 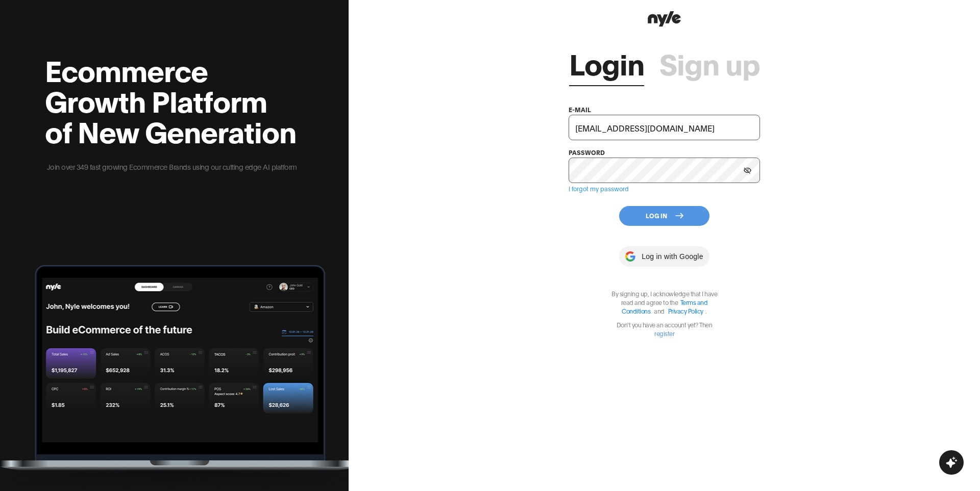 What do you see at coordinates (606, 63) in the screenshot?
I see `a: Login` at bounding box center [606, 63].